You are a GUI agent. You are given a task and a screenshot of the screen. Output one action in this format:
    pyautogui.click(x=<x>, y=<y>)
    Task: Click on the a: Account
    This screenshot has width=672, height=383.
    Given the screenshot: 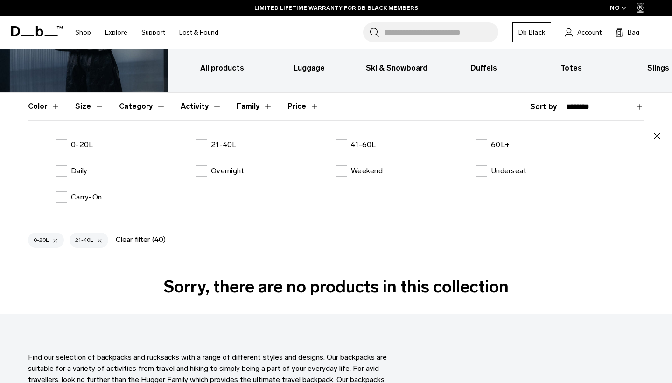 What is the action you would take?
    pyautogui.click(x=583, y=32)
    